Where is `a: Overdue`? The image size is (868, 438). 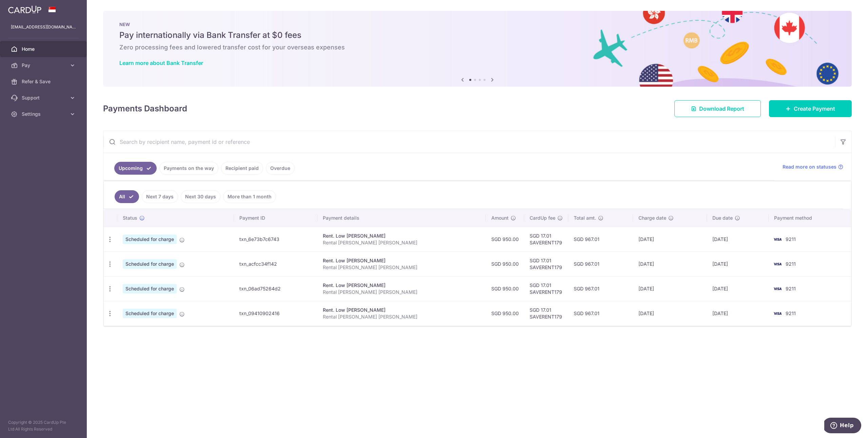 a: Overdue is located at coordinates (280, 169).